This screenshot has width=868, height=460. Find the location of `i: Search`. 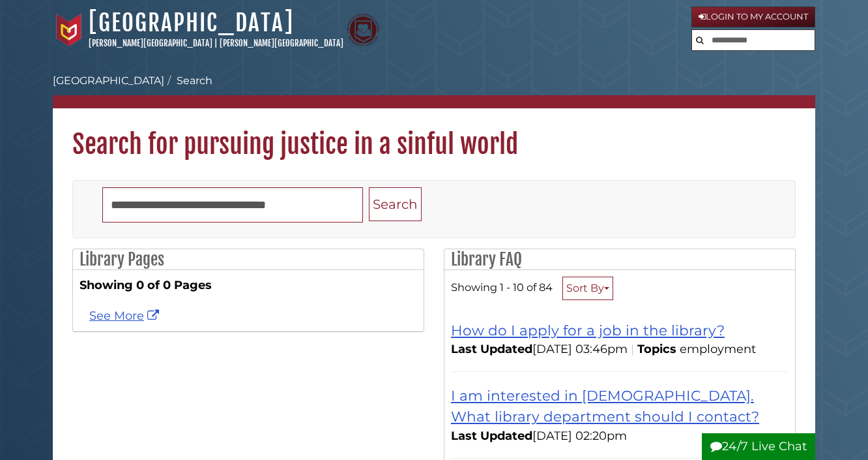

i: Search is located at coordinates (700, 40).